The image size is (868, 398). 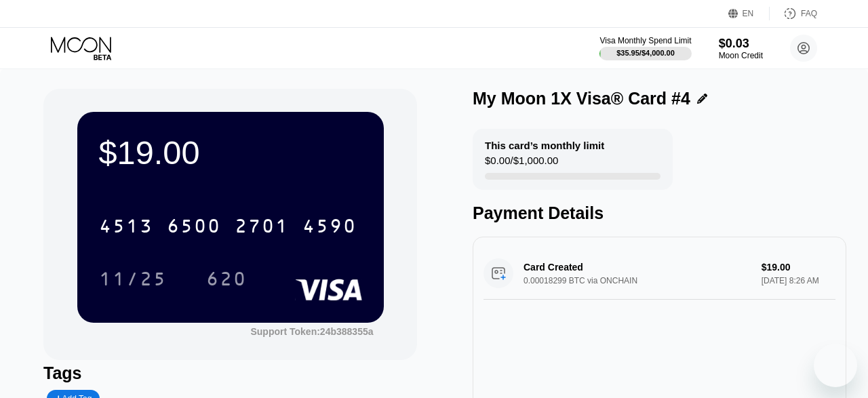 What do you see at coordinates (262, 228) in the screenshot?
I see `div: 2701` at bounding box center [262, 228].